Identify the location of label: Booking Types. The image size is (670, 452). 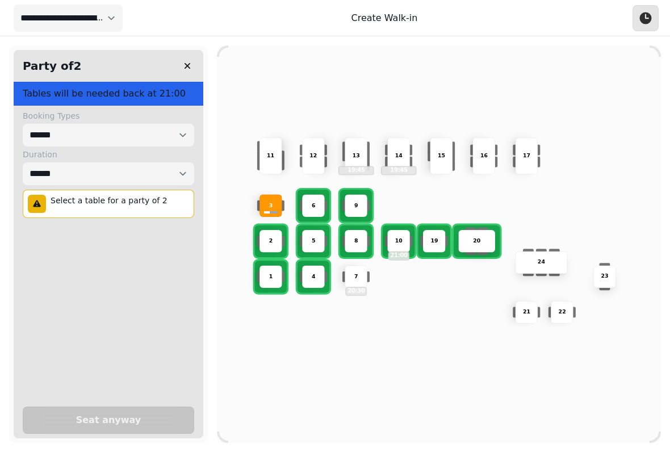
(109, 116).